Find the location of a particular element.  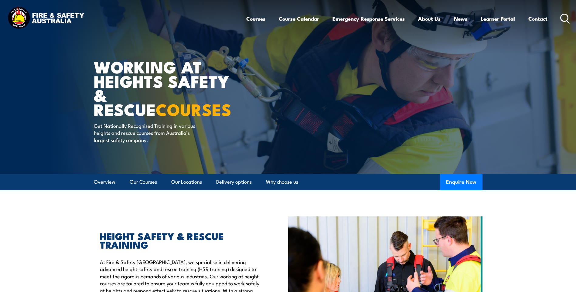

h2: HEIGHT SAFETY & RESCUE TRAINING is located at coordinates (180, 240).